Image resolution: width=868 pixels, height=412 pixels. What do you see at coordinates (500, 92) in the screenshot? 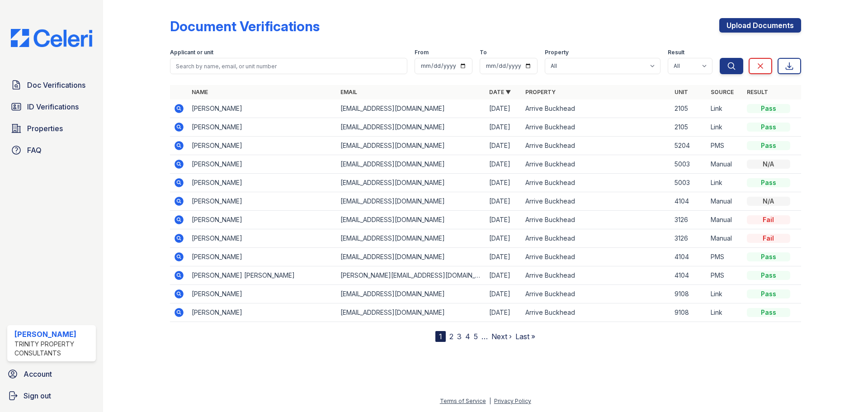
I see `a: Date ▼` at bounding box center [500, 92].